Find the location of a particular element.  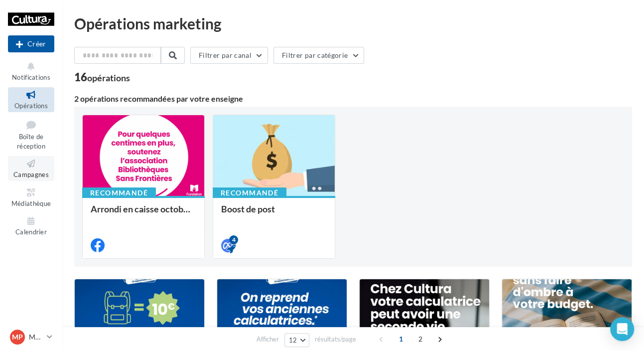

div: opérations is located at coordinates (108, 78).